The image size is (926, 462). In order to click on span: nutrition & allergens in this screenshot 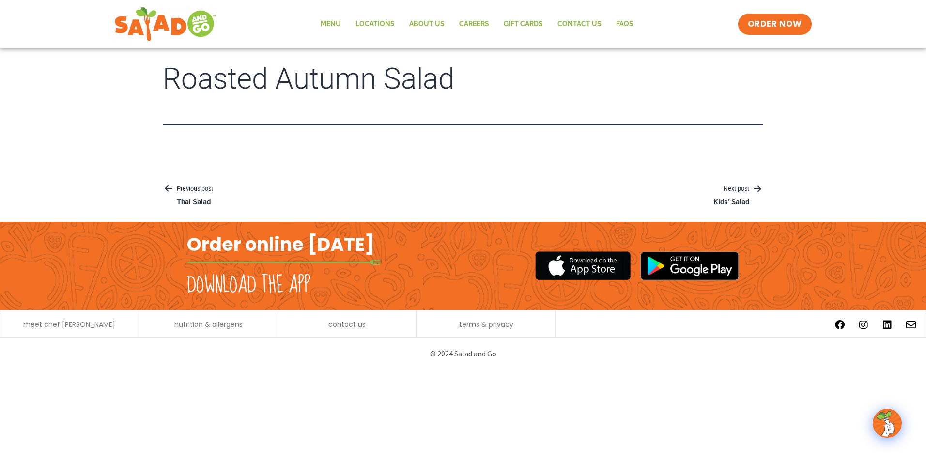, I will do `click(208, 325)`.